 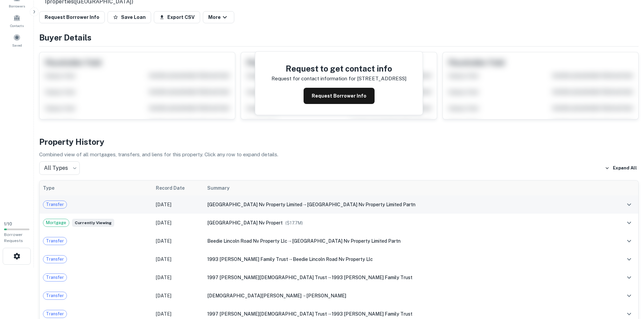 I want to click on div: All Types, so click(x=59, y=168).